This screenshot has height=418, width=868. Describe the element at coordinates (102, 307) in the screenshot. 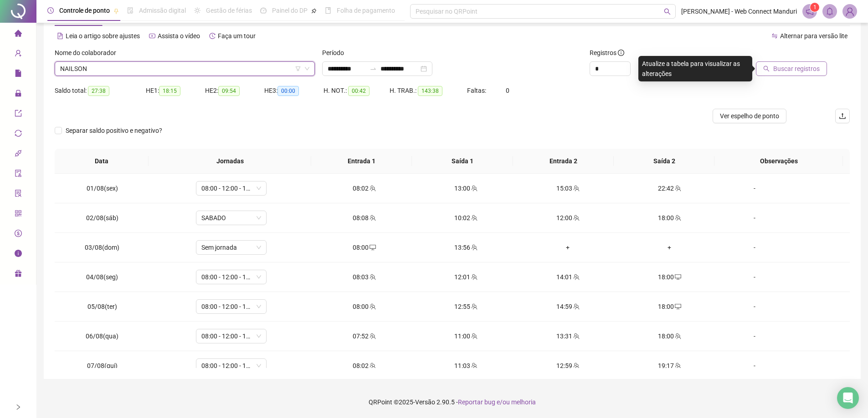

I see `span: 05/08(ter)` at that location.